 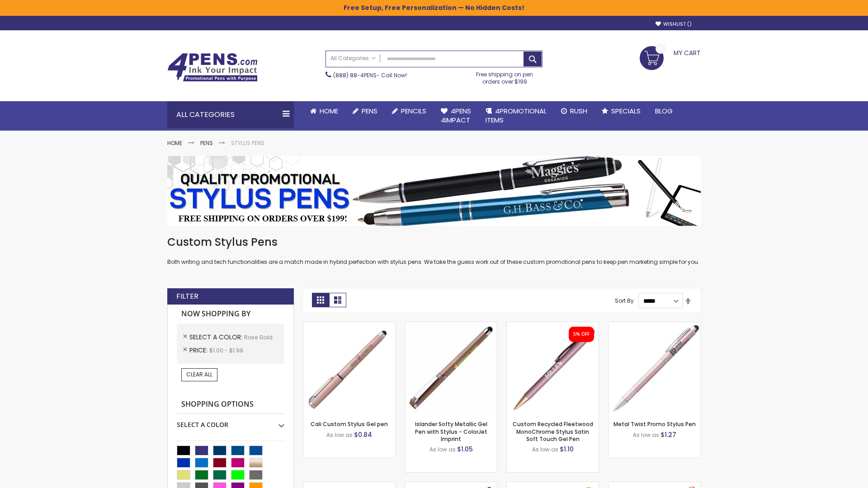 What do you see at coordinates (626, 111) in the screenshot?
I see `span: Specials` at bounding box center [626, 111].